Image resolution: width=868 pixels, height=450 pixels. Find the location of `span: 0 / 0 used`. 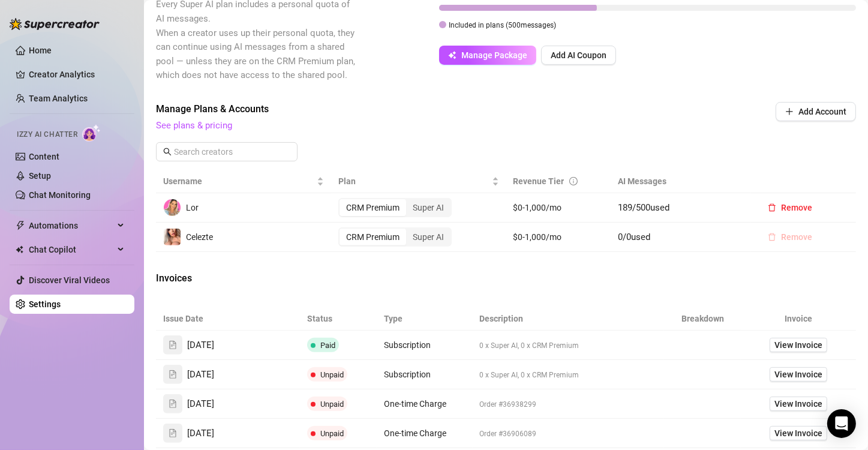

span: 0 / 0 used is located at coordinates (634, 237).